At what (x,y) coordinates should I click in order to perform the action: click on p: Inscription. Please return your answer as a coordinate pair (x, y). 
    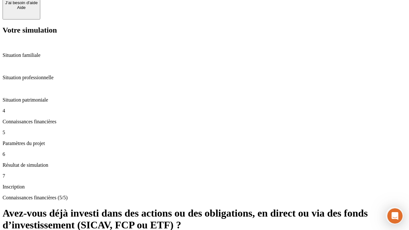
    Looking at the image, I should click on (205, 187).